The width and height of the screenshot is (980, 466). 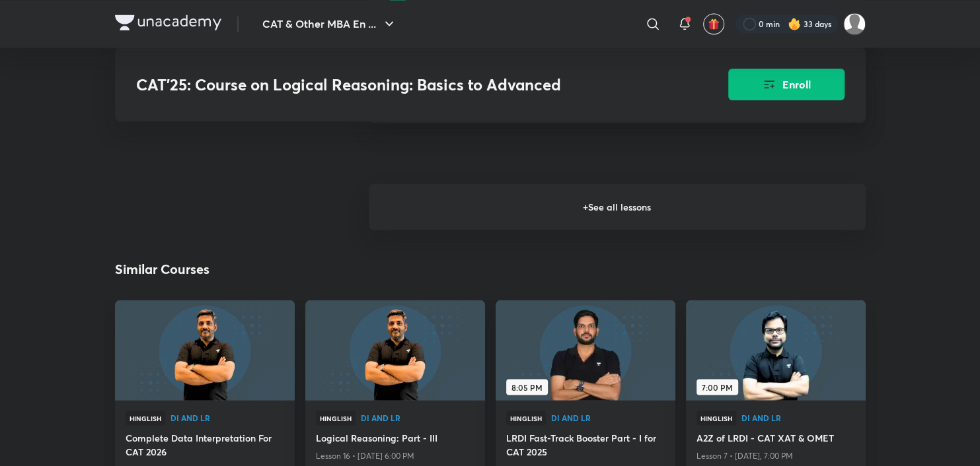 What do you see at coordinates (775, 439) in the screenshot?
I see `a: A2Z of LRDI - CAT XAT & OMET` at bounding box center [775, 439].